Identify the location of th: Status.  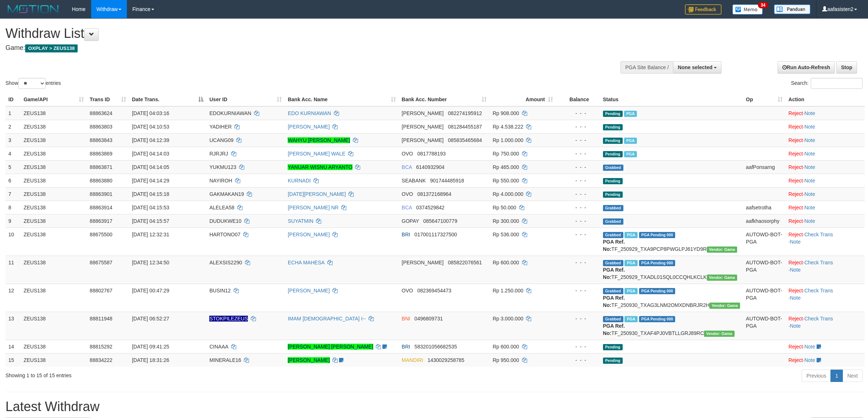
(671, 99).